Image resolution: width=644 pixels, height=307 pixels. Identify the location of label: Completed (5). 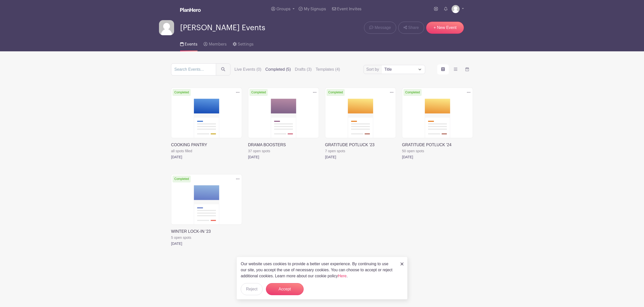
(278, 70).